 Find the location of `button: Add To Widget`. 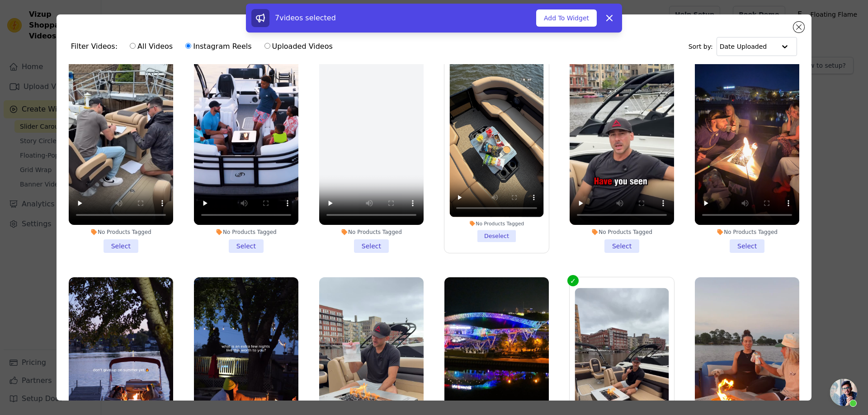

button: Add To Widget is located at coordinates (566, 18).